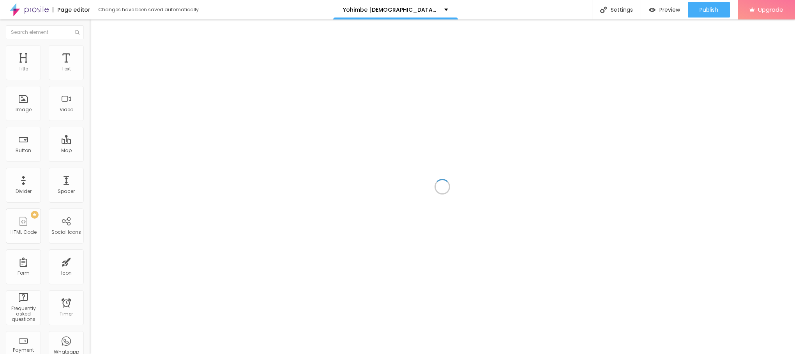 This screenshot has width=795, height=354. I want to click on div: Title, so click(23, 69).